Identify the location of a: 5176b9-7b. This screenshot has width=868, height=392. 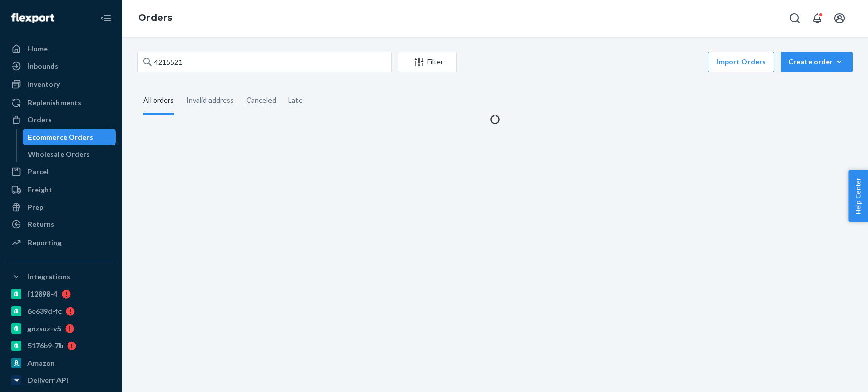
(61, 346).